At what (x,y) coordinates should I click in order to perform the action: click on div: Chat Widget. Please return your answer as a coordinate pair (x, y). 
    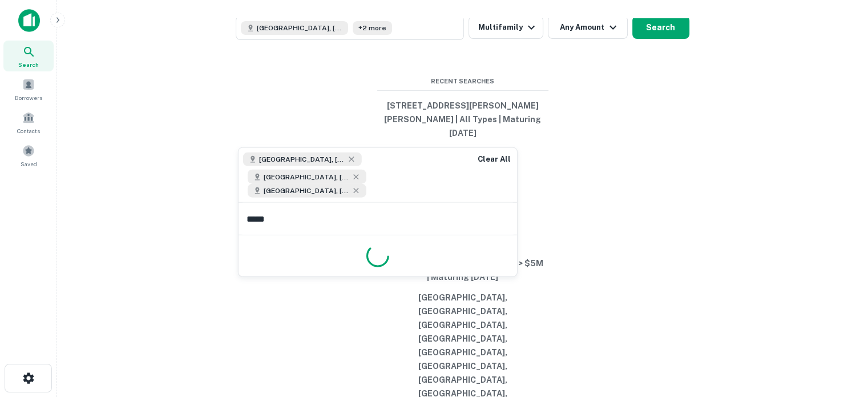
    Looking at the image, I should click on (840, 333).